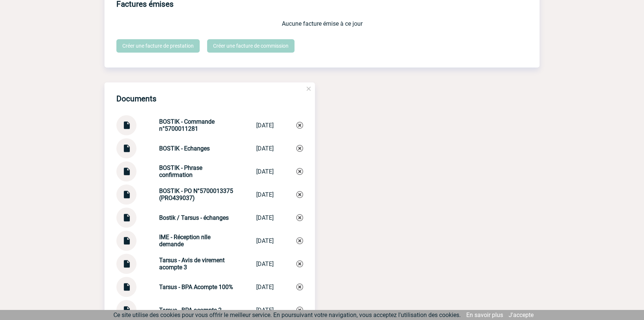 Image resolution: width=644 pixels, height=320 pixels. I want to click on strong: Tarsus - Avis de virement acompte 3, so click(192, 263).